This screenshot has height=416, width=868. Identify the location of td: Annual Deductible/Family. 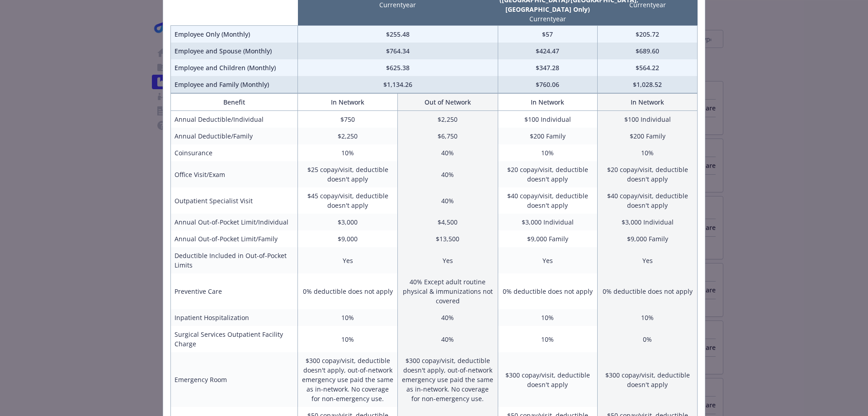
(234, 136).